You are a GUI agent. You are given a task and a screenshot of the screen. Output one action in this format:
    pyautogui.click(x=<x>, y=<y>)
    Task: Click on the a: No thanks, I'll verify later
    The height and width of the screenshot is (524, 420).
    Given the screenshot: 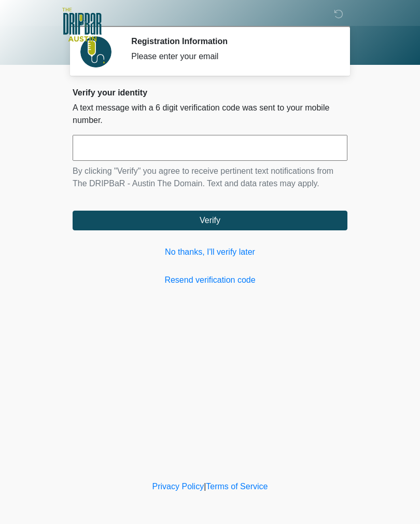 What is the action you would take?
    pyautogui.click(x=210, y=252)
    